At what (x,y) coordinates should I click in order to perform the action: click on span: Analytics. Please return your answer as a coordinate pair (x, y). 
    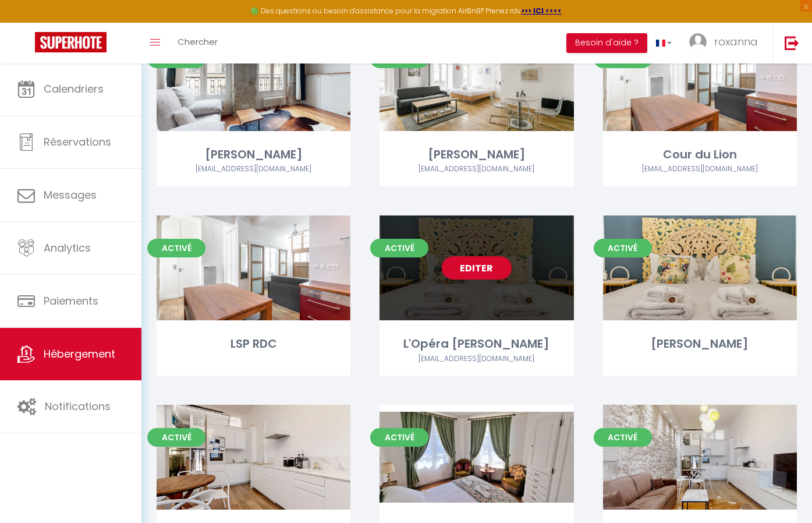
    Looking at the image, I should click on (67, 248).